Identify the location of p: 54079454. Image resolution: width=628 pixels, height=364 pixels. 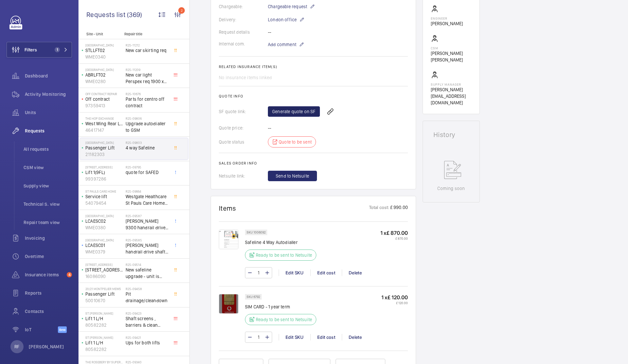
(104, 203).